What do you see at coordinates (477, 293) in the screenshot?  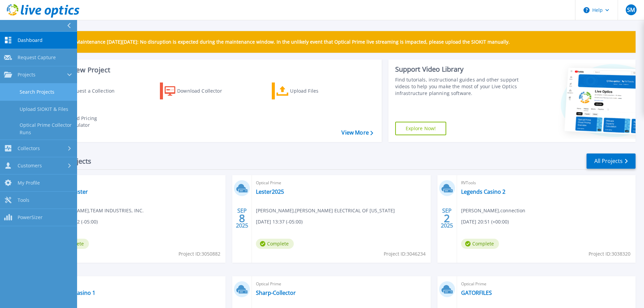 I see `a: GATORFILES` at bounding box center [477, 293].